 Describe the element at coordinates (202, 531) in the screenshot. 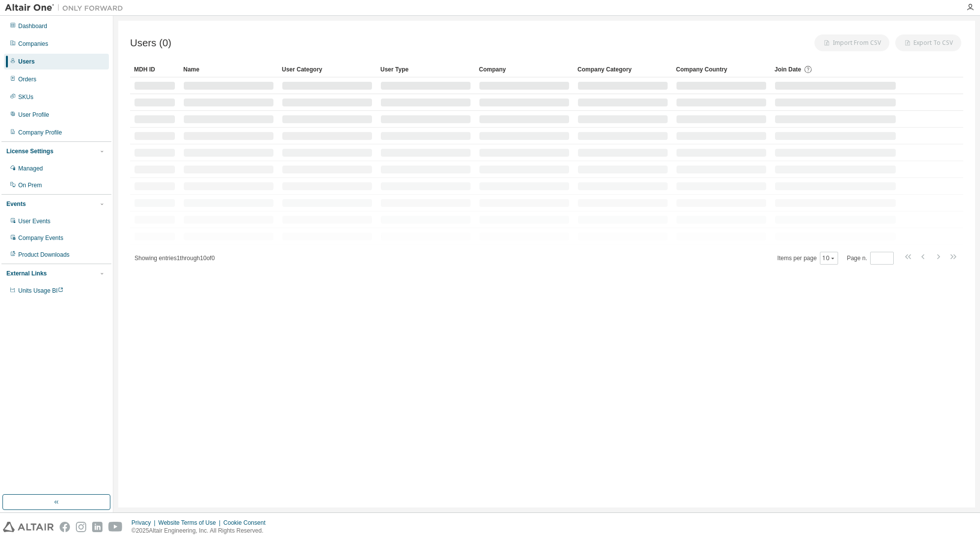

I see `p: © 2025 Altair Engineering, Inc. All Rights Reserved.` at that location.